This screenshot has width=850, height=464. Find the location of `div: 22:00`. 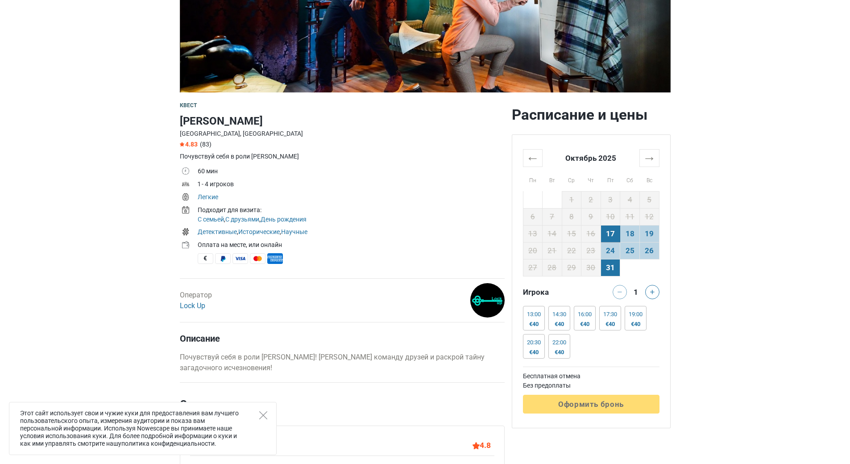

div: 22:00 is located at coordinates (559, 342).